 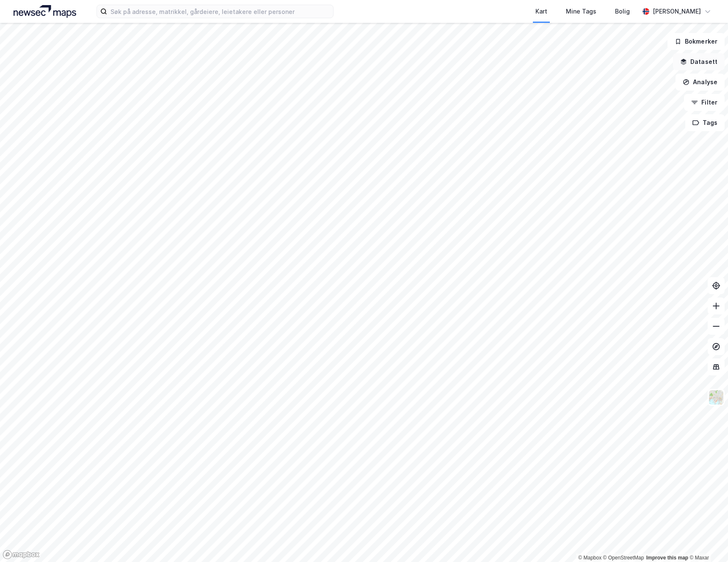 What do you see at coordinates (667, 558) in the screenshot?
I see `a: Improve this map` at bounding box center [667, 558].